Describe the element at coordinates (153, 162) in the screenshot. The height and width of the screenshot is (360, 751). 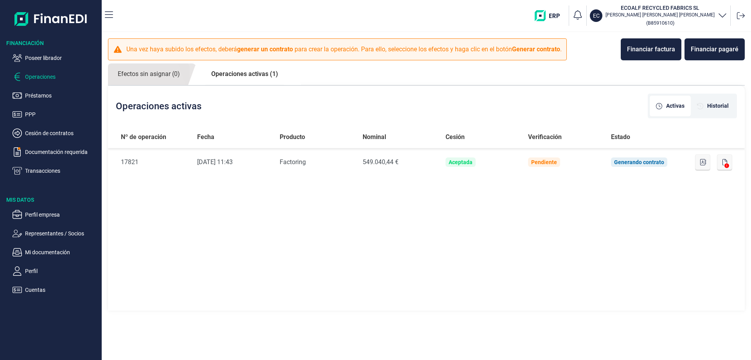
I see `div: 17821` at that location.